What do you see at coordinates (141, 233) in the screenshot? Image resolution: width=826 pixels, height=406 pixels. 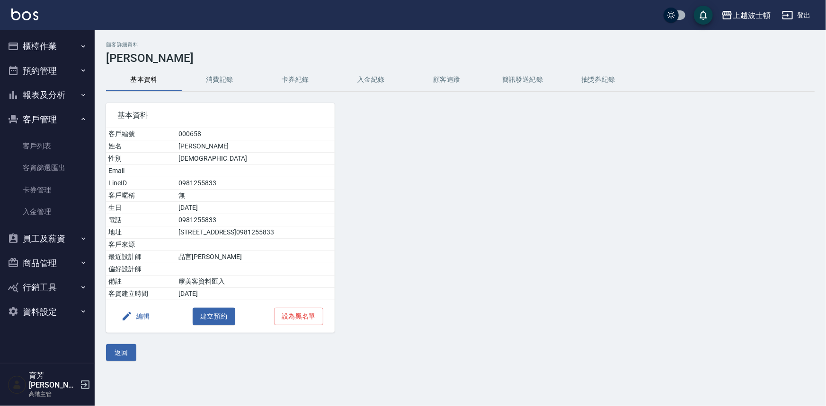 I see `td: 地址` at bounding box center [141, 233].